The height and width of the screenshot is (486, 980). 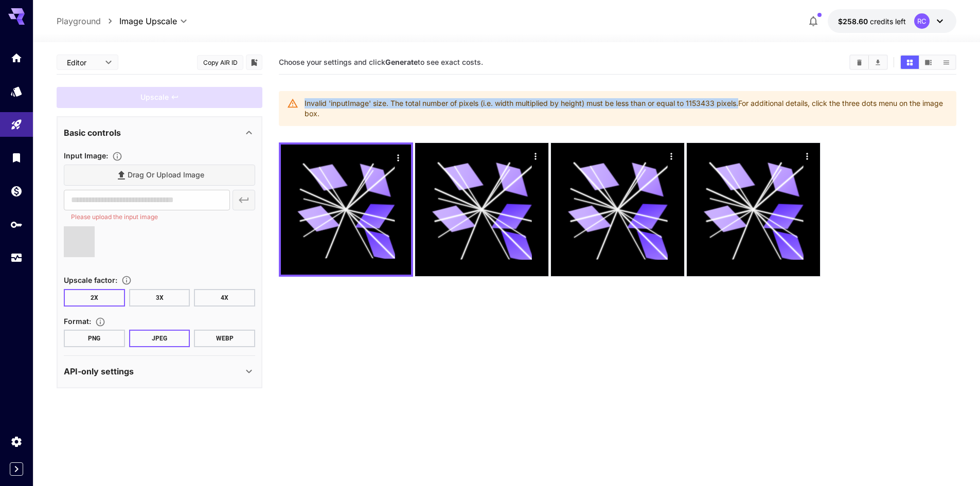 I want to click on a: Playground, so click(x=79, y=21).